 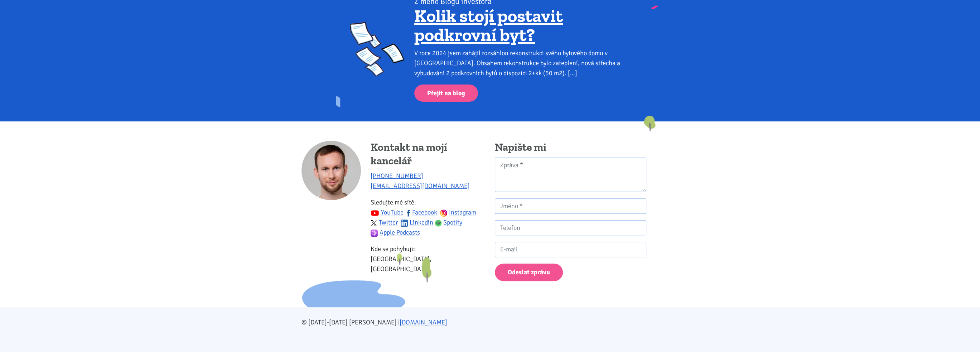 I want to click on a: YouTube, so click(x=387, y=213).